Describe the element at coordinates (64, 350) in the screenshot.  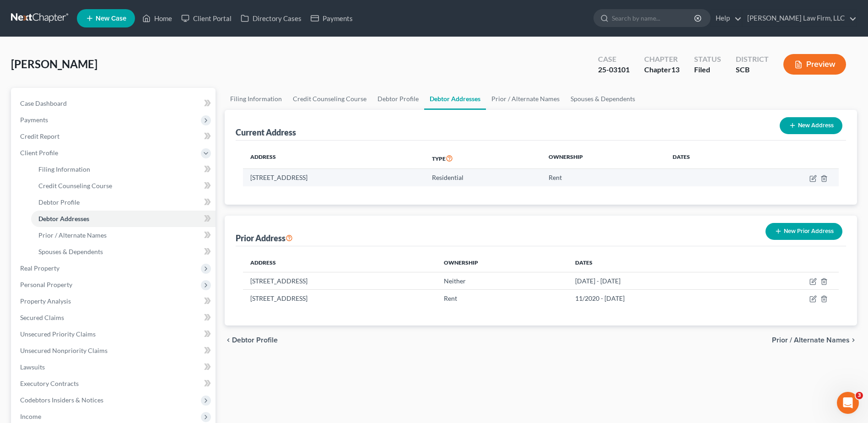
I see `span: Unsecured Nonpriority Claims` at that location.